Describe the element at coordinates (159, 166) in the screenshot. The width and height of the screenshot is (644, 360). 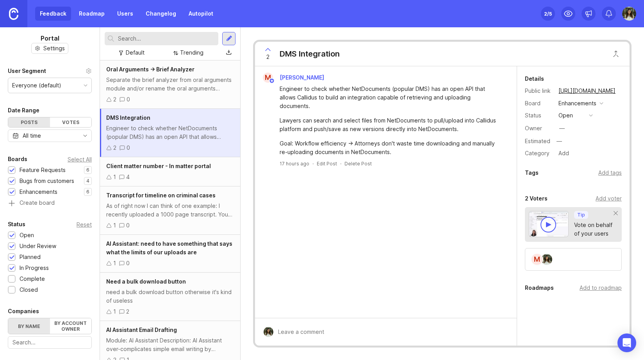
I see `span: Client matter number - In matter portal` at that location.